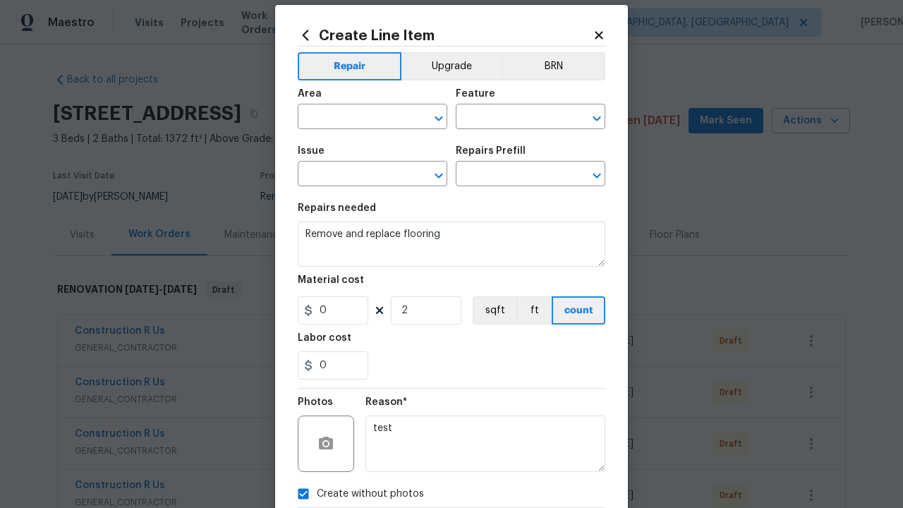 The width and height of the screenshot is (903, 508). What do you see at coordinates (451, 66) in the screenshot?
I see `button: Upgrade` at bounding box center [451, 66].